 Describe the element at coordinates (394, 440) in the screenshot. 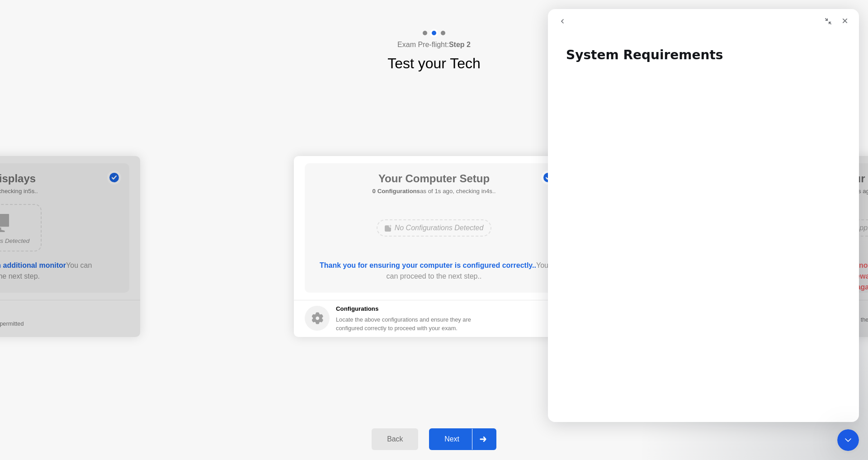

I see `button: Back` at that location.